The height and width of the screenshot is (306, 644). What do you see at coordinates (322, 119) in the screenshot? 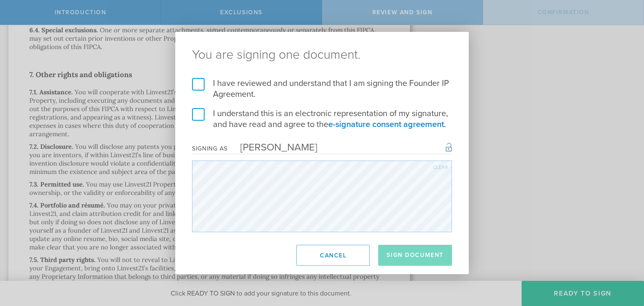
I see `label: I understand this is an electronic representation of my signature, and have read and agree to the .` at bounding box center [322, 119].